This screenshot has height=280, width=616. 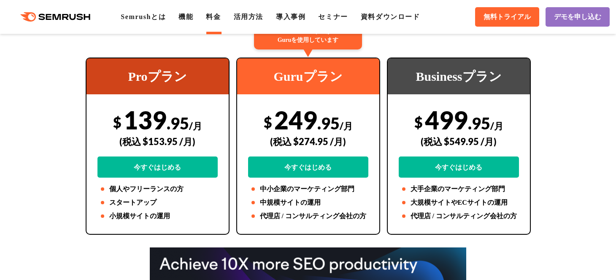 What do you see at coordinates (158, 216) in the screenshot?
I see `li: 小規模サイトの運用` at bounding box center [158, 216].